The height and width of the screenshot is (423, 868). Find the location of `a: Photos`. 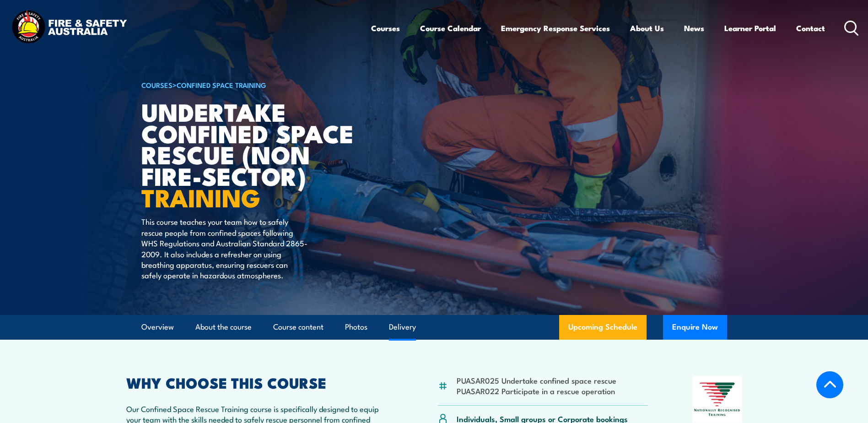

a: Photos is located at coordinates (356, 327).